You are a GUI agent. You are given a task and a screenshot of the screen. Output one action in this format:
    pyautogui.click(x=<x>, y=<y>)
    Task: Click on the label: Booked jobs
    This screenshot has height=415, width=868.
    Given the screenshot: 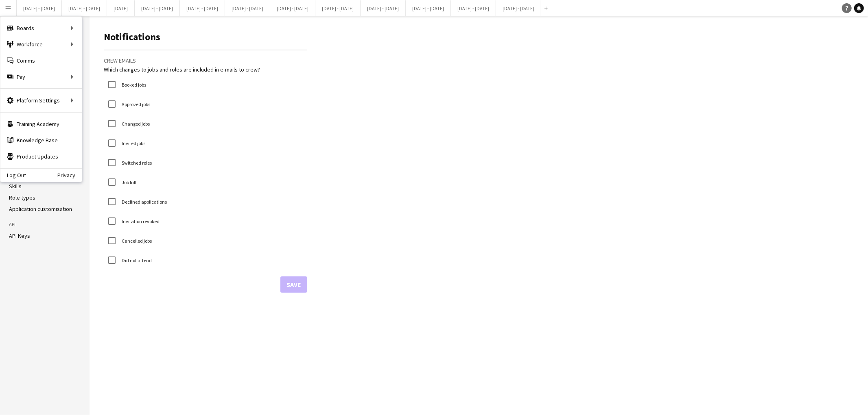 What is the action you would take?
    pyautogui.click(x=133, y=84)
    